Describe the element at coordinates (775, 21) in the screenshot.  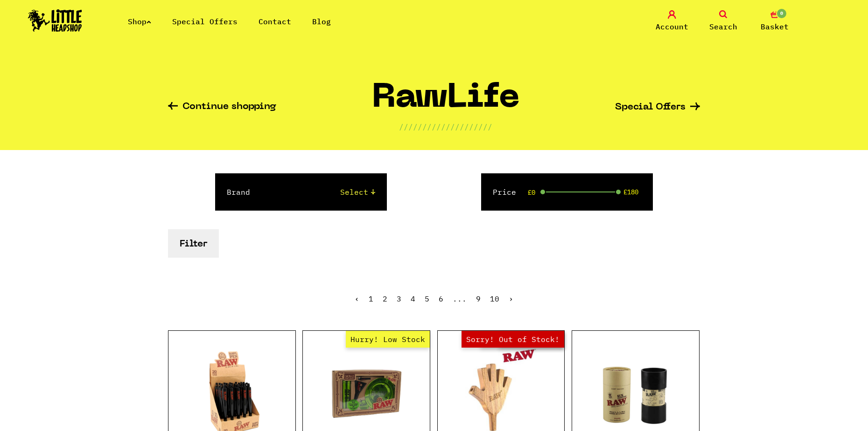
I see `a: 0 Basket` at that location.